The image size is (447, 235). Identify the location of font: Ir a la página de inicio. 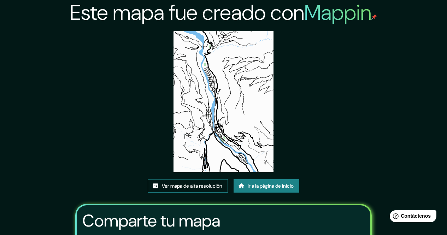
(271, 186).